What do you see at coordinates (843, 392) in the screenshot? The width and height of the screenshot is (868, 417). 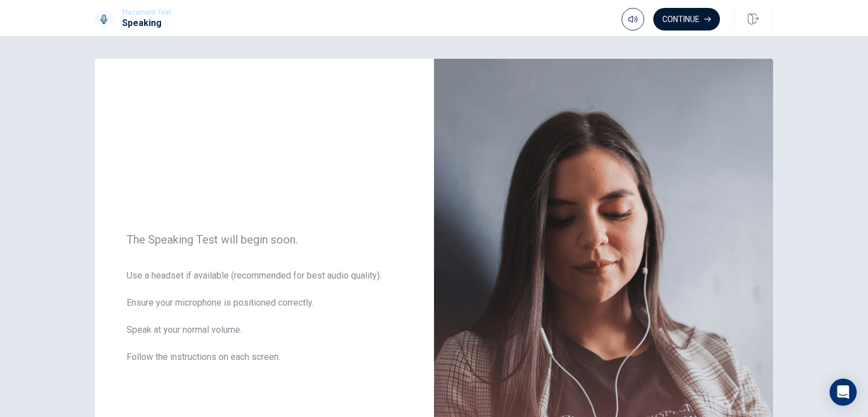 I see `div: Open Intercom Messenger` at bounding box center [843, 392].